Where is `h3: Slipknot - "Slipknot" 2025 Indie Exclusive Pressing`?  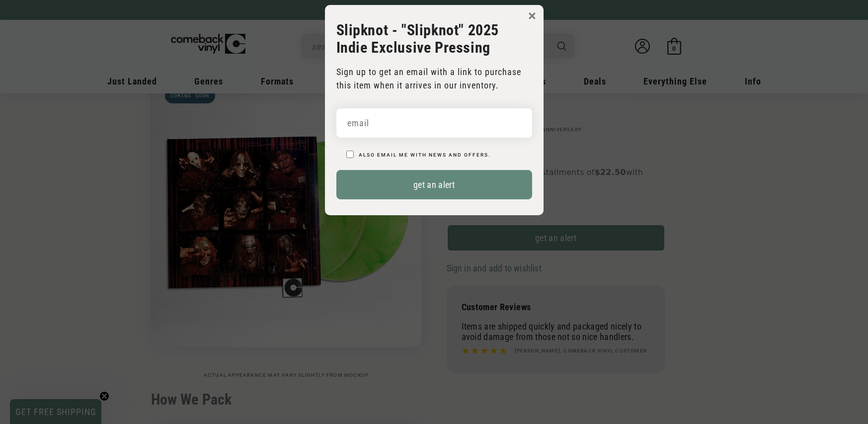 h3: Slipknot - "Slipknot" 2025 Indie Exclusive Pressing is located at coordinates (434, 39).